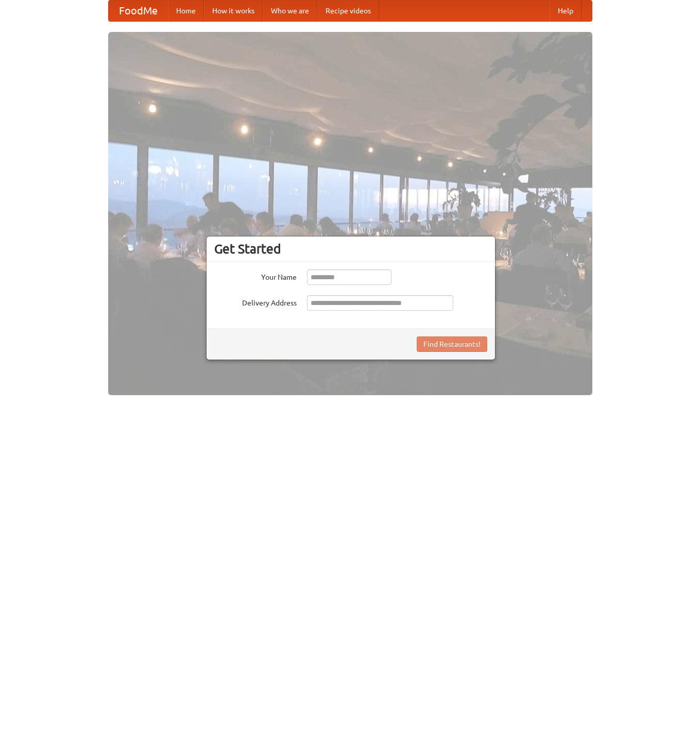 The width and height of the screenshot is (700, 729). What do you see at coordinates (348, 11) in the screenshot?
I see `a: Recipe videos` at bounding box center [348, 11].